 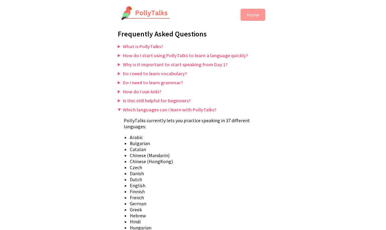 What do you see at coordinates (193, 92) in the screenshot?
I see `summary: How do I use Anki?` at bounding box center [193, 92].